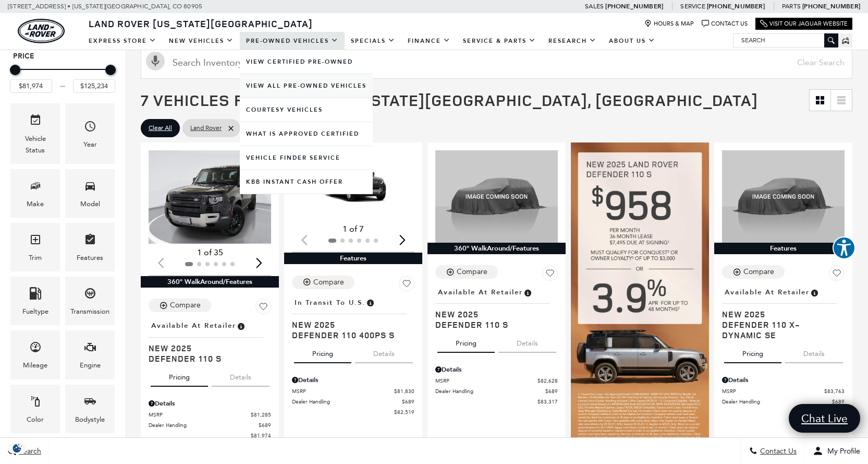  Describe the element at coordinates (777, 451) in the screenshot. I see `span: Contact Us` at that location.